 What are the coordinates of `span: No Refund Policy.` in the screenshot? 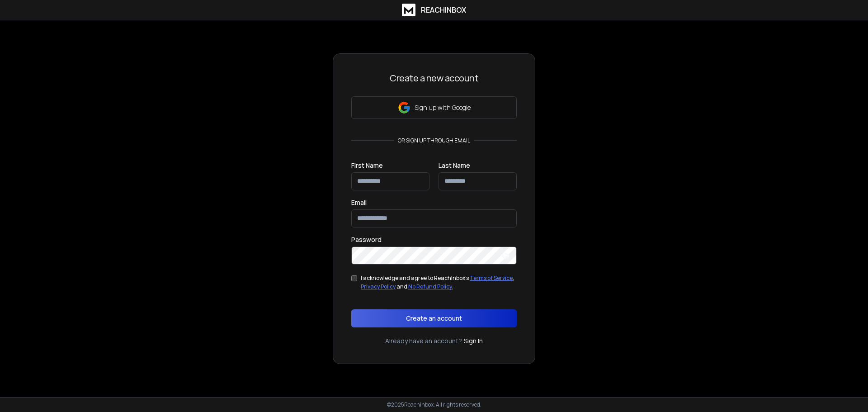 It's located at (430, 286).